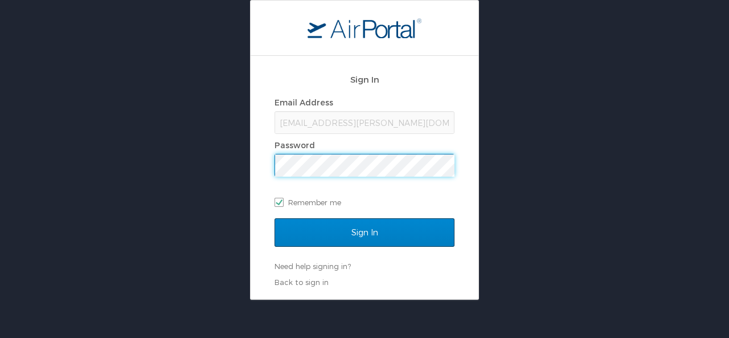  Describe the element at coordinates (313, 266) in the screenshot. I see `a: Need help signing in?` at that location.